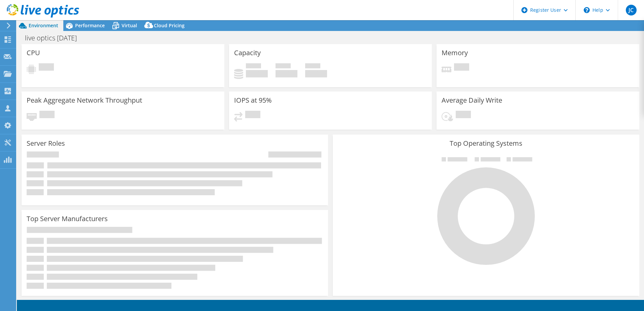 The height and width of the screenshot is (311, 644). I want to click on span: Environment, so click(44, 25).